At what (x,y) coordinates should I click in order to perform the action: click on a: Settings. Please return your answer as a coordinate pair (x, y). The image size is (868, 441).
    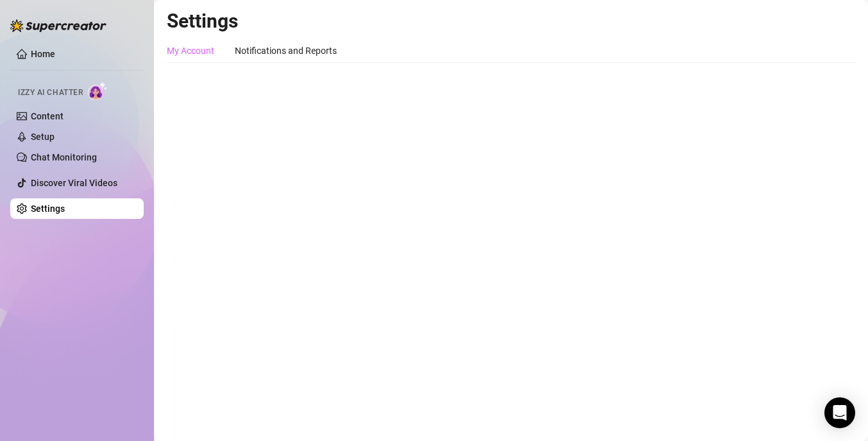
    Looking at the image, I should click on (48, 208).